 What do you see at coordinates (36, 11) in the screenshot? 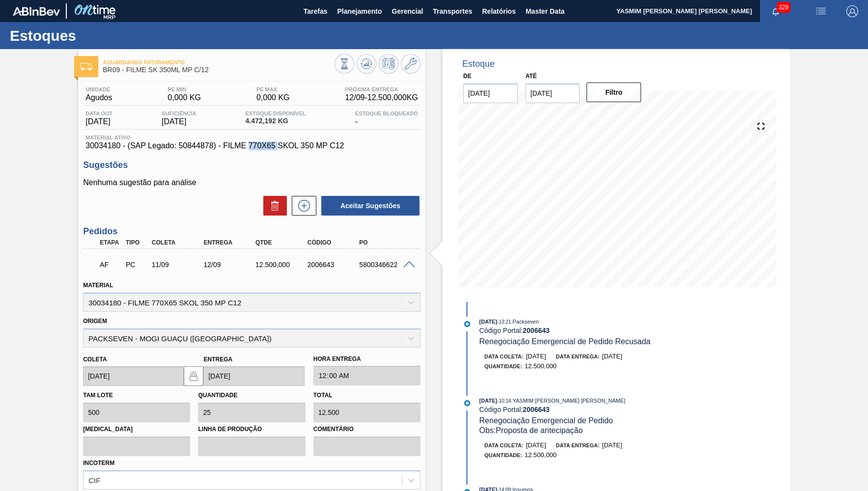
I see `img: TNhmsLtSVTkK8tSr43FrP2fwEKptu5GPRR3wAAAABJRU5ErkJggg==` at bounding box center [36, 11].